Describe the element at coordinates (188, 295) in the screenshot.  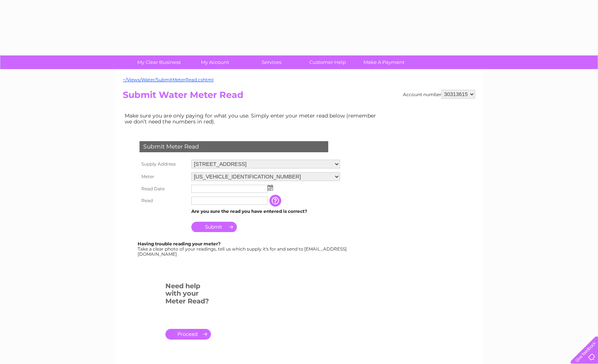
I see `h3: Need help with your Meter Read?` at that location.